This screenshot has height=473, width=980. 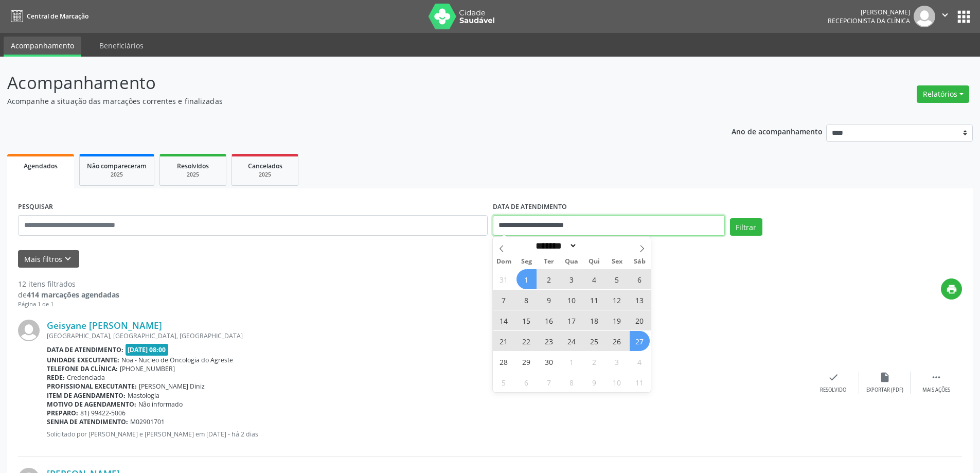 I want to click on span: Setembro 23, 2025, so click(x=549, y=341).